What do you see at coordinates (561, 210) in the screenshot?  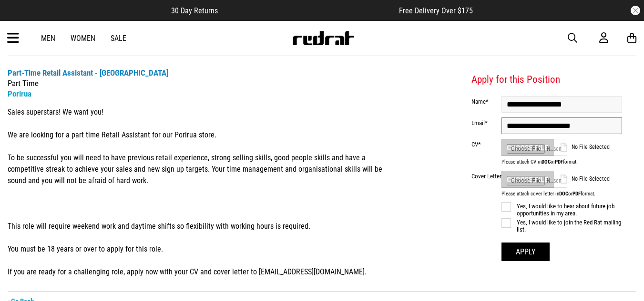 I see `label: Yes, I would like to hear about future job opportunities in my area.` at bounding box center [561, 210].